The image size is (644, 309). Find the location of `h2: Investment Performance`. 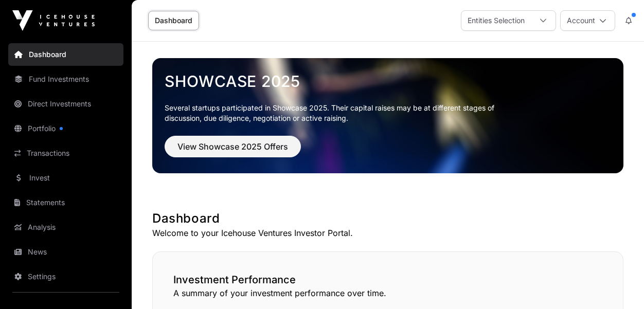

h2: Investment Performance is located at coordinates (388, 280).